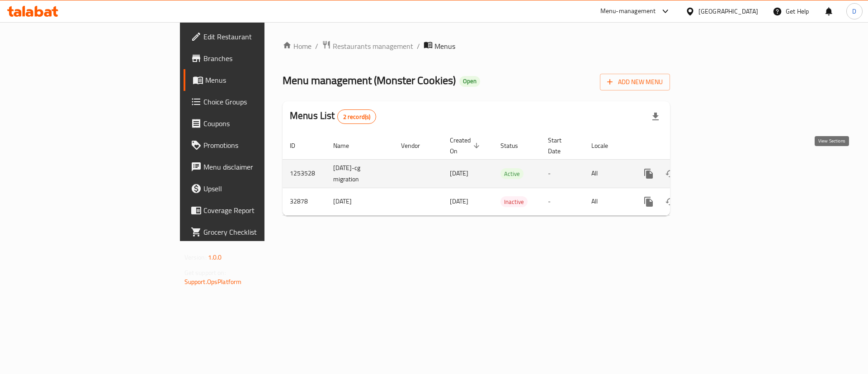 This screenshot has height=374, width=868. I want to click on span: Open, so click(470, 81).